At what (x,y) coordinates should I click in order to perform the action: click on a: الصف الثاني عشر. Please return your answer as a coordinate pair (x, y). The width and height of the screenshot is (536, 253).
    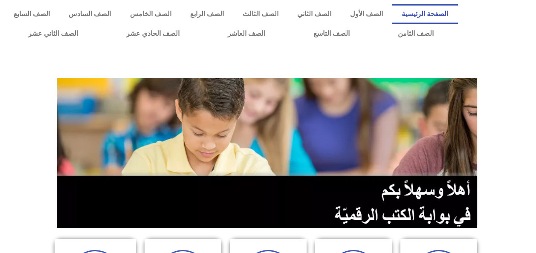
    Looking at the image, I should click on (53, 34).